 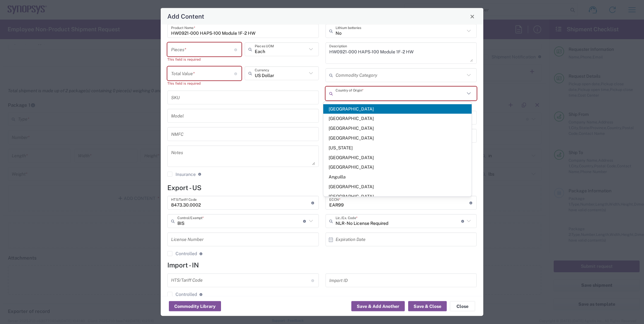 What do you see at coordinates (322, 188) in the screenshot?
I see `h4: Export - US` at bounding box center [322, 188].